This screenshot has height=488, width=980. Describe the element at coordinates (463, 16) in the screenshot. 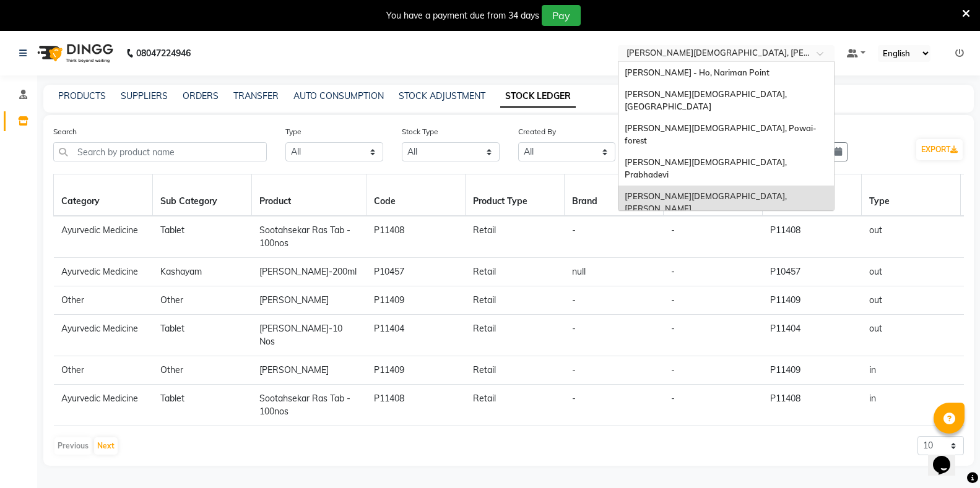

I see `div: You have a payment due from 34 days` at that location.